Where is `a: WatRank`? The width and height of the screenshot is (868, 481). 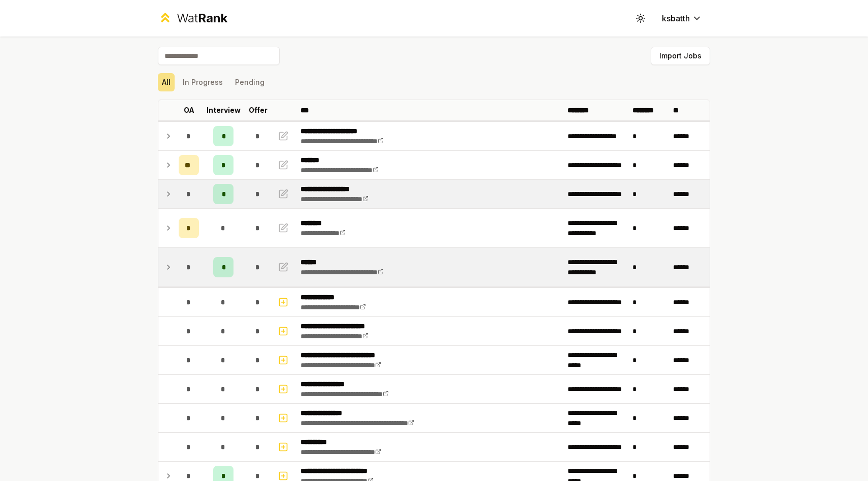 a: WatRank is located at coordinates (192, 18).